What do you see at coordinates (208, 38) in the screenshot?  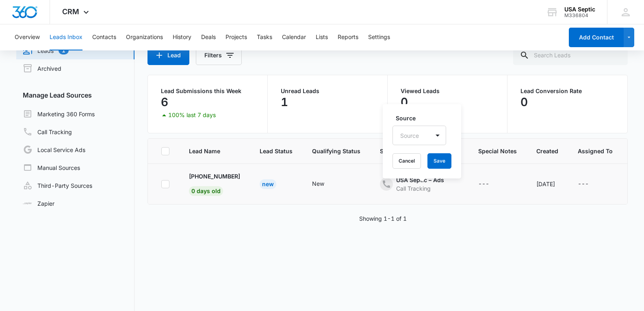 I see `button: Deals` at bounding box center [208, 38].